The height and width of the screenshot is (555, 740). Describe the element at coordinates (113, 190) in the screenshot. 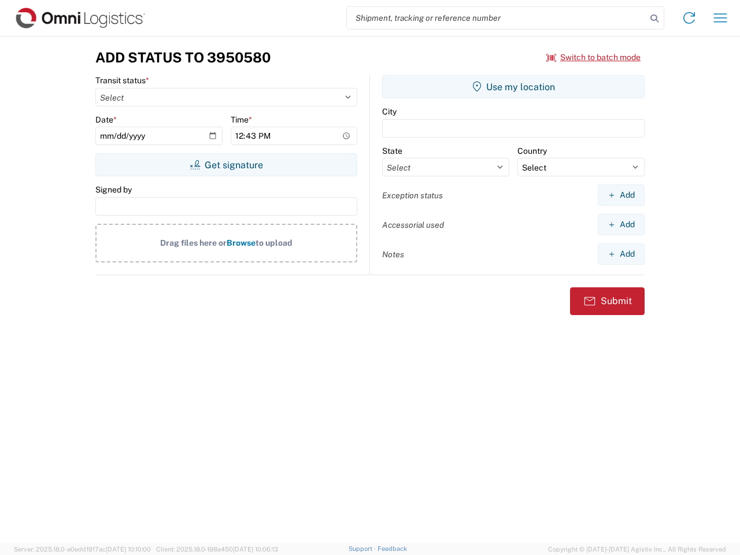

I see `label: Signed by` at that location.